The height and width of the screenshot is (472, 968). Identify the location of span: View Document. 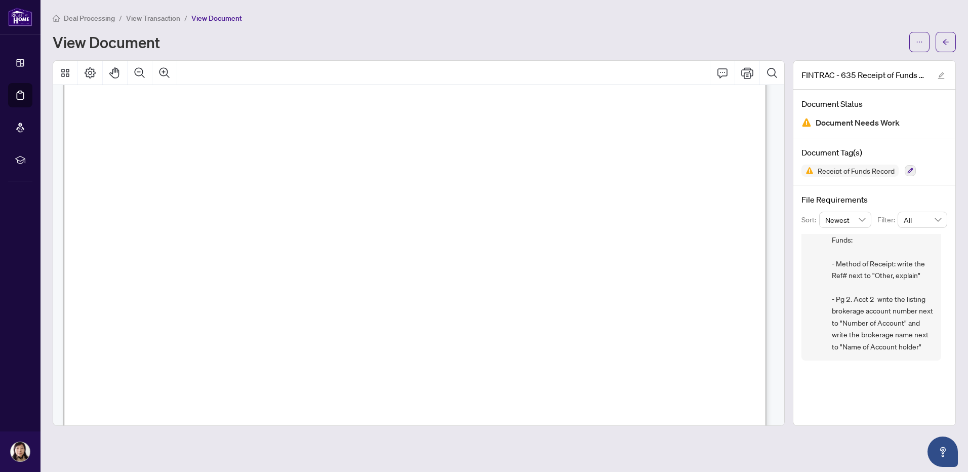
(217, 18).